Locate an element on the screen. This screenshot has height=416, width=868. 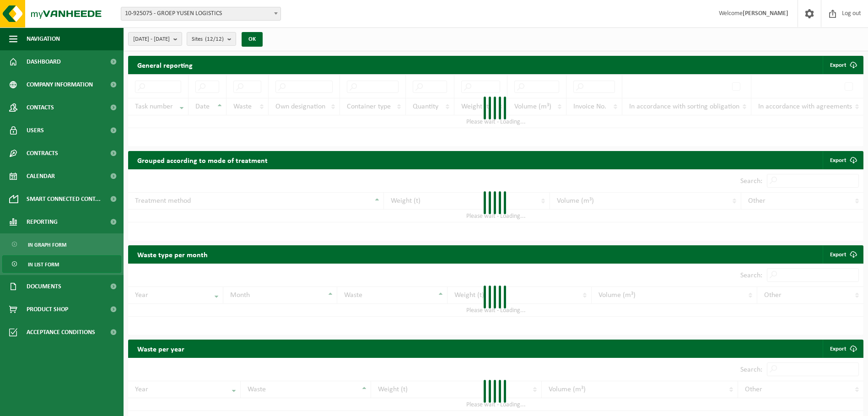
span: Smart connected cont... is located at coordinates (63, 199).